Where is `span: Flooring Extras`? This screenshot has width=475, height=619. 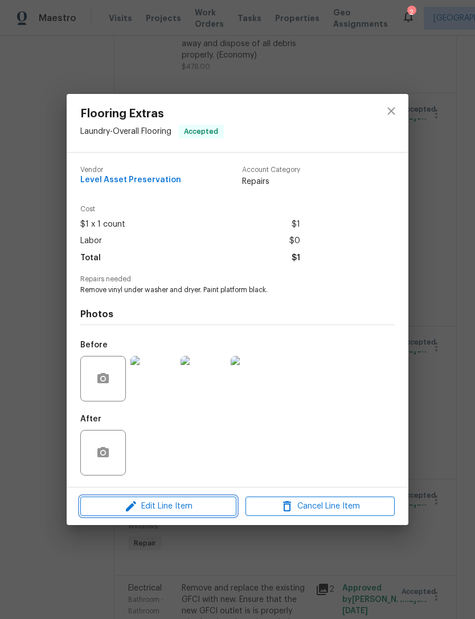
span: Flooring Extras is located at coordinates (152, 114).